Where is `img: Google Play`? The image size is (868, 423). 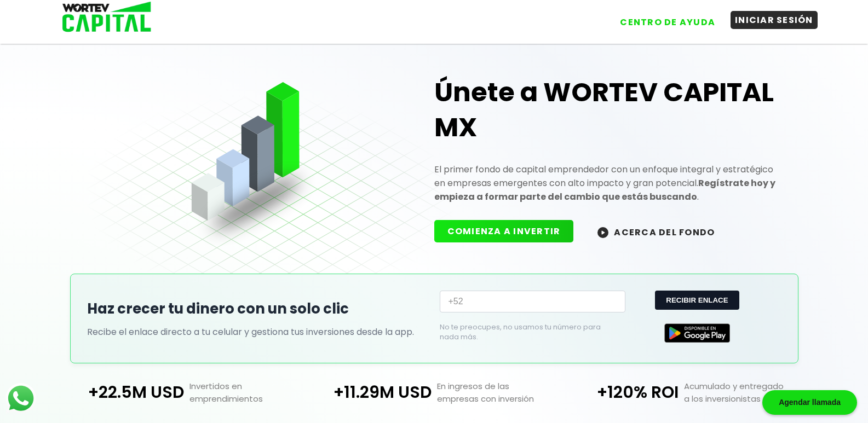
img: Google Play is located at coordinates (697, 333).